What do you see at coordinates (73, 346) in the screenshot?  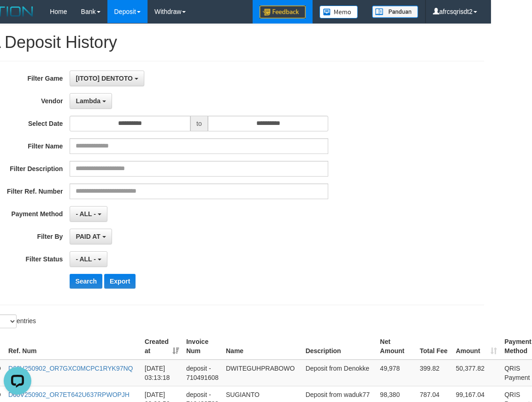 I see `th: Ref. Num` at bounding box center [73, 346].